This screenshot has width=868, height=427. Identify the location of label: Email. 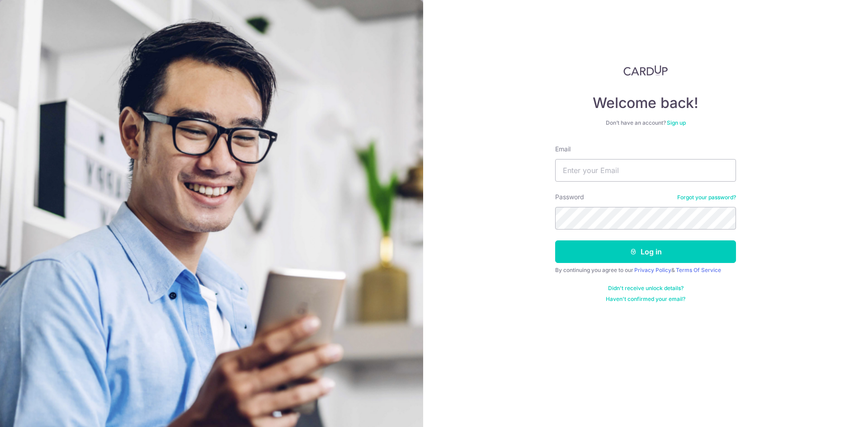
(563, 149).